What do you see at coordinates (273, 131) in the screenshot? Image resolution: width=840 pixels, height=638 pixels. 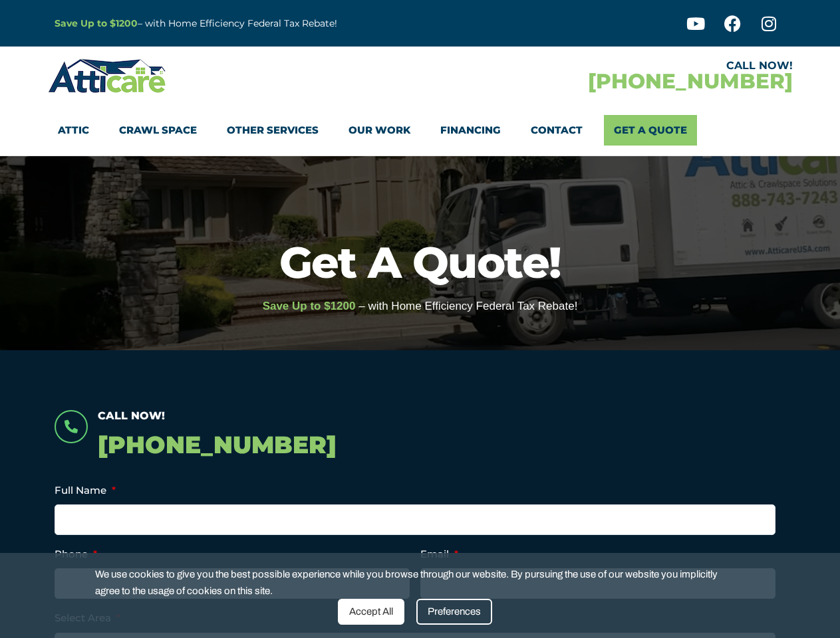 I see `a: Other Services` at bounding box center [273, 131].